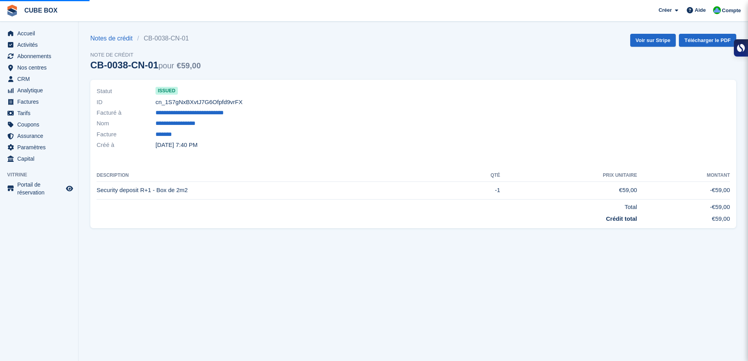  I want to click on img: stora-icon-8386f47178a22dfd0bd8f6a31ec36ba5ce8667c1dd55bd0f319d3a0aa187defe.svg, so click(12, 11).